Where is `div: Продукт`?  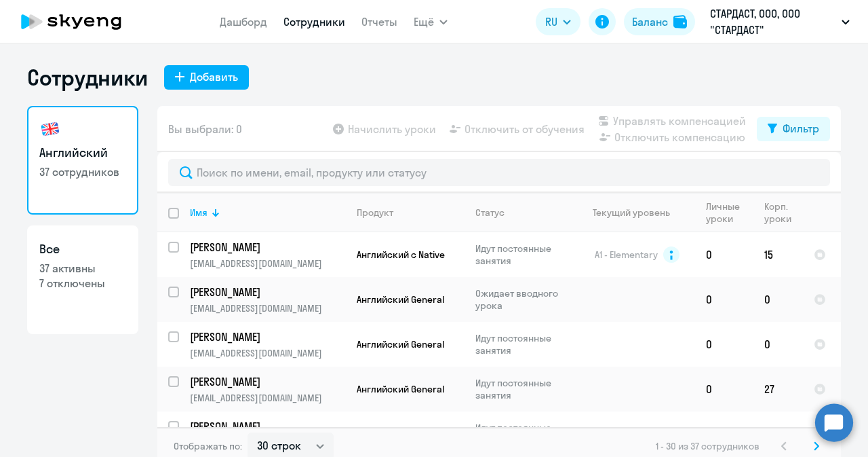 div: Продукт is located at coordinates (375, 213).